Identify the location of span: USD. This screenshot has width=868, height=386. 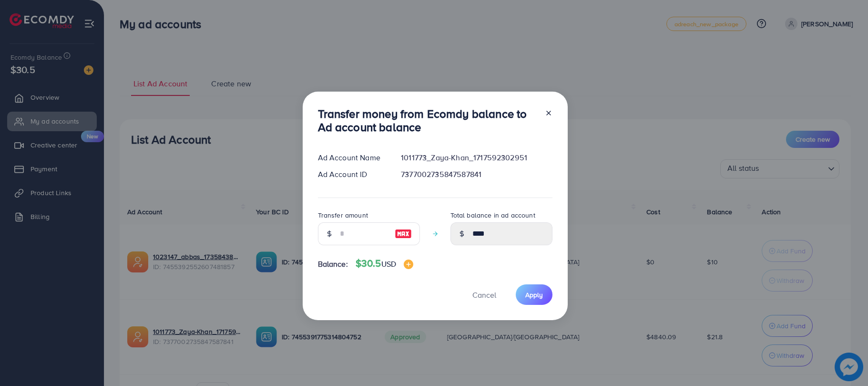
(389, 263).